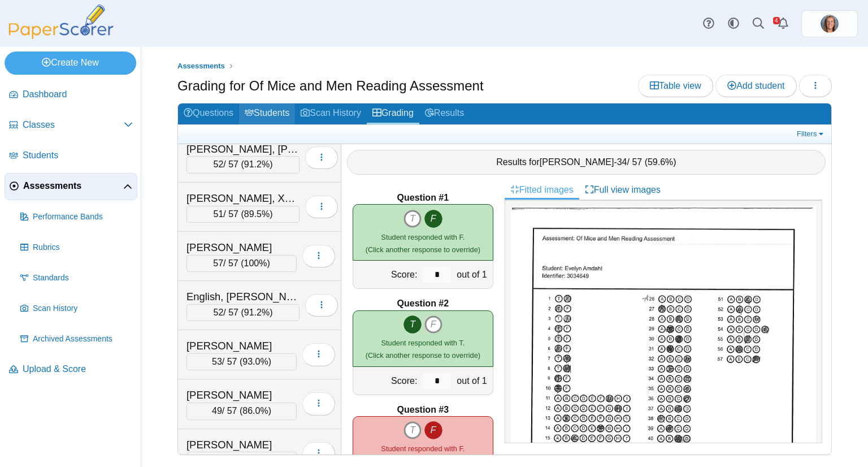  I want to click on b: Question #3, so click(424, 410).